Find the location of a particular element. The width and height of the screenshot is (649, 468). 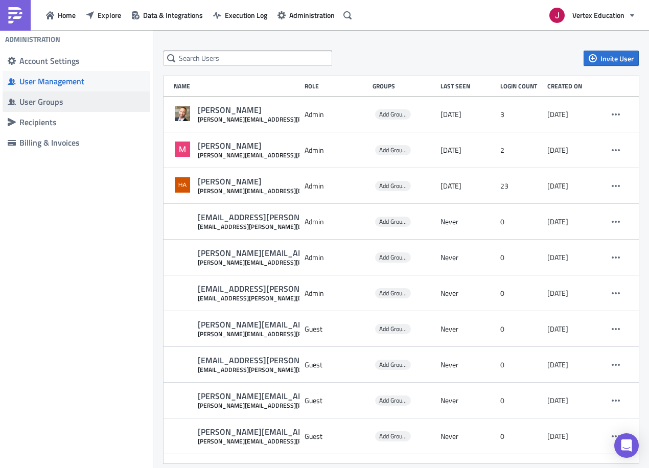

a: Administration is located at coordinates (306, 15).